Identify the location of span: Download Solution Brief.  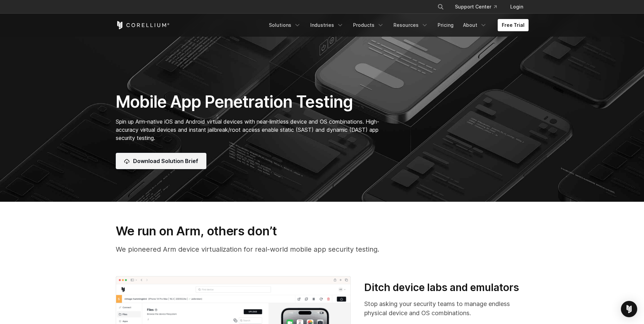
(166, 161).